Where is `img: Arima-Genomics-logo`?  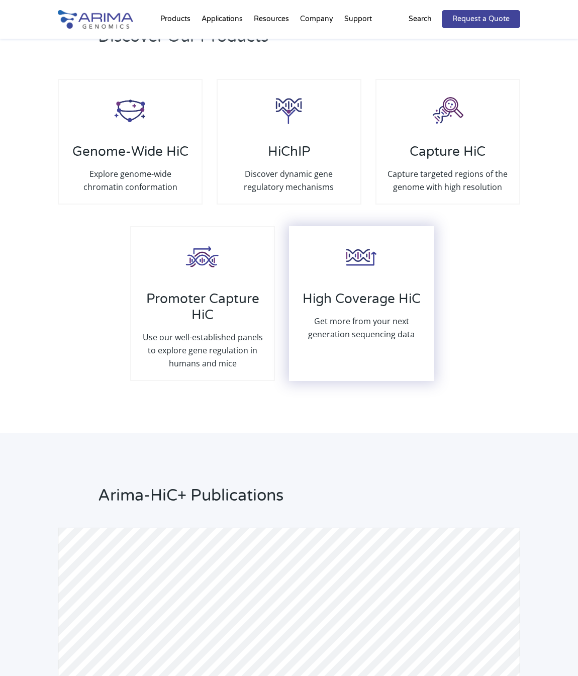
img: Arima-Genomics-logo is located at coordinates (96, 19).